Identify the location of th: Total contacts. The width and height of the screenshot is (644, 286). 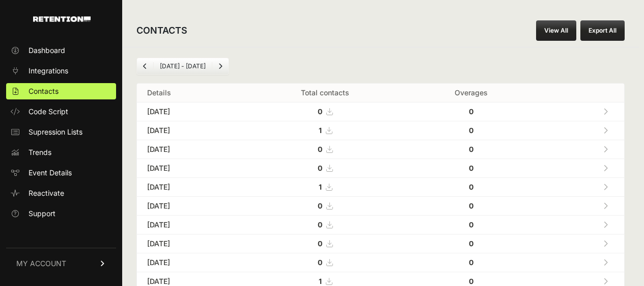
(325, 93).